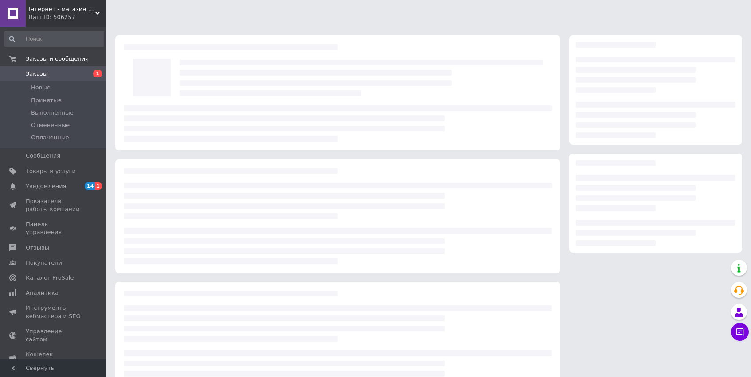 This screenshot has height=377, width=751. What do you see at coordinates (54, 229) in the screenshot?
I see `span: Панель управления` at bounding box center [54, 229].